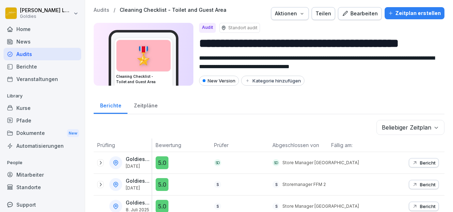  I want to click on p: Abgeschlossen von, so click(298, 145).